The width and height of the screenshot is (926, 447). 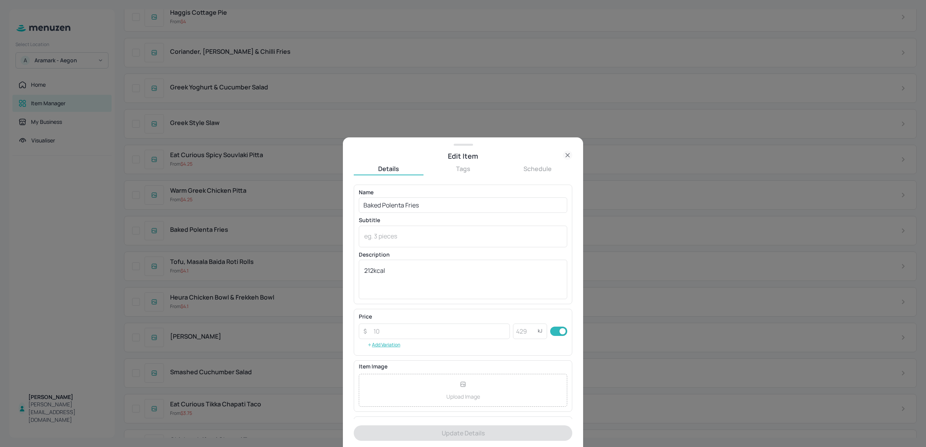 What do you see at coordinates (463, 280) in the screenshot?
I see `textarea: 212kcal` at bounding box center [463, 280].